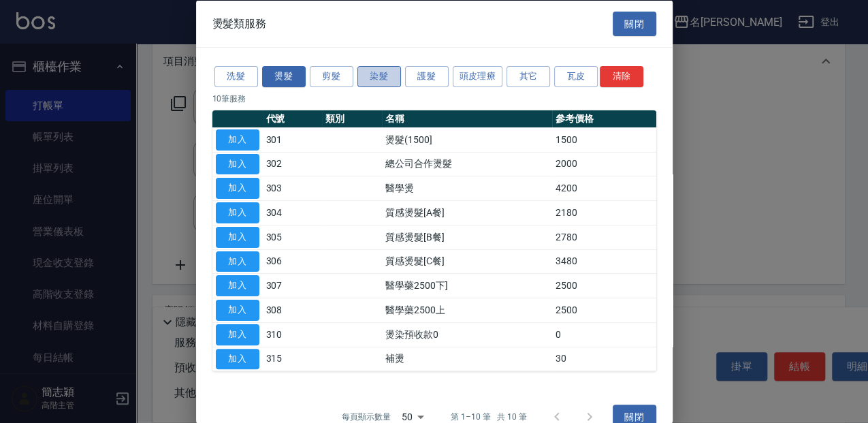  Describe the element at coordinates (635, 23) in the screenshot. I see `button: 關閉` at that location.